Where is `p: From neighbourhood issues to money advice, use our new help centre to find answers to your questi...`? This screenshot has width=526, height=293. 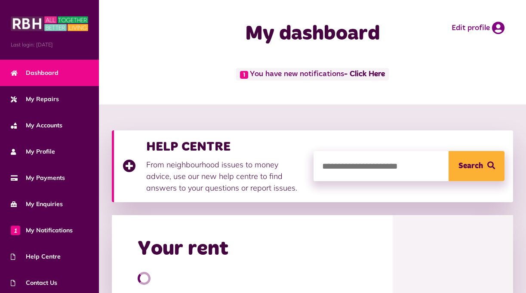 p: From neighbourhood issues to money advice, use our new help centre to find answers to your questi... is located at coordinates (226, 176).